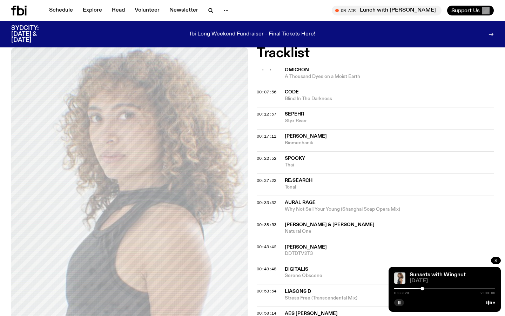 The height and width of the screenshot is (316, 505). What do you see at coordinates (438, 275) in the screenshot?
I see `a: Sunsets with Wingnut` at bounding box center [438, 275].